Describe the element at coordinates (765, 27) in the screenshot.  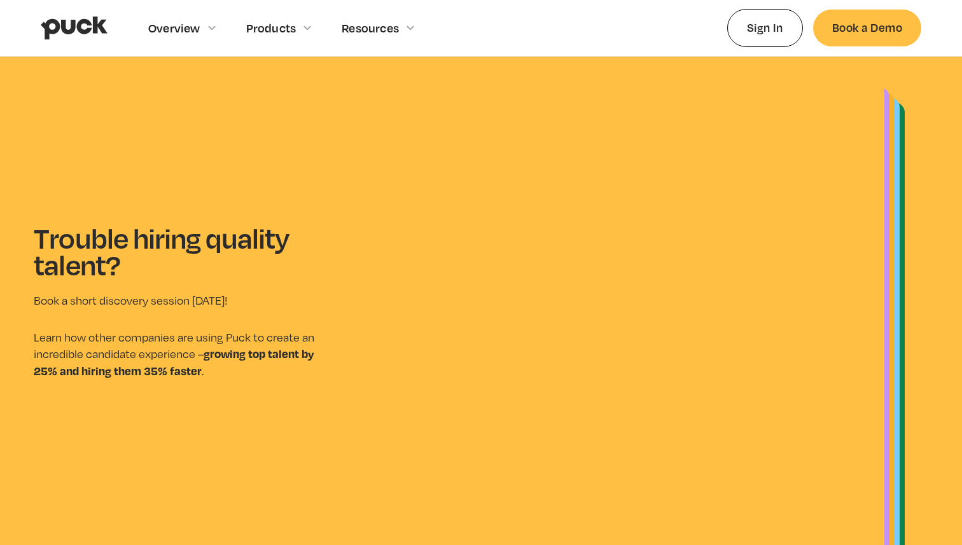
I see `a: Sign In` at that location.